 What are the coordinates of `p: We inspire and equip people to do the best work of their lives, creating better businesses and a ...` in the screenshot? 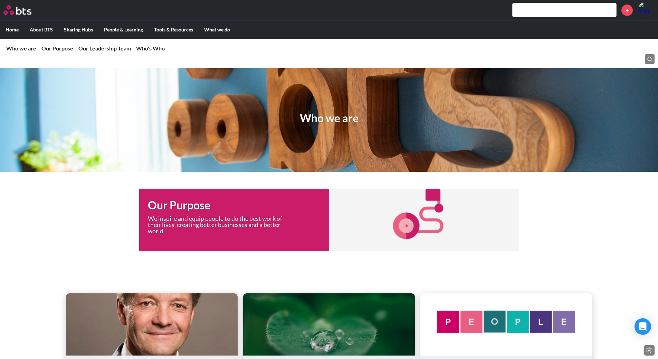 It's located at (220, 224).